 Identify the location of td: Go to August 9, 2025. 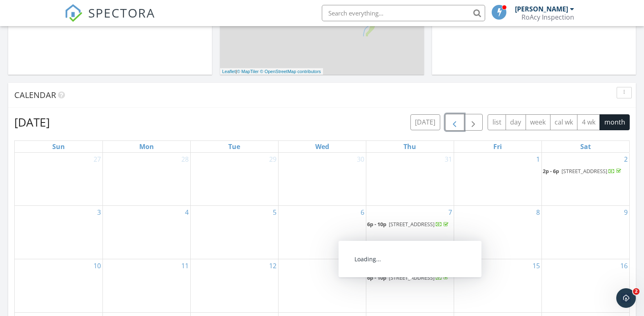
(586, 232).